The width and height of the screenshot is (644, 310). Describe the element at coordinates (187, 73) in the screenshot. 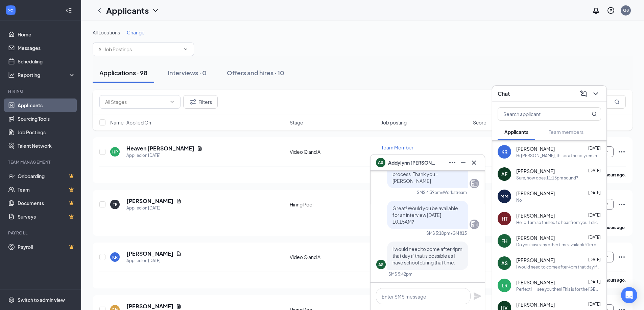

I see `div: Interviews · 0` at that location.